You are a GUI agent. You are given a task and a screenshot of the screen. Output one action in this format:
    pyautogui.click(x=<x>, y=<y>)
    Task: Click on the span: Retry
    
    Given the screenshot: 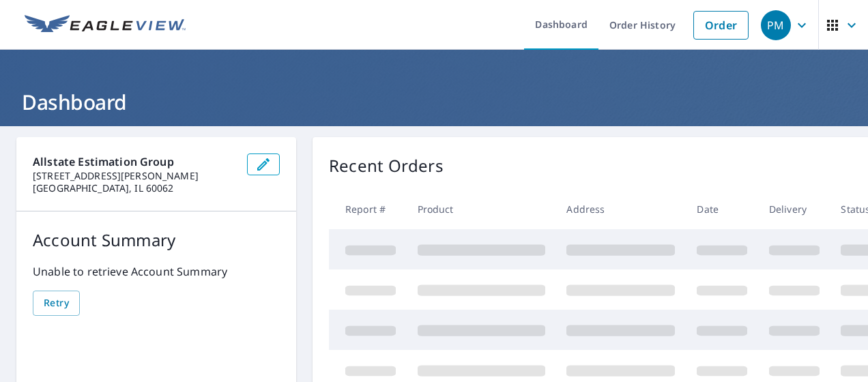 What is the action you would take?
    pyautogui.click(x=56, y=303)
    